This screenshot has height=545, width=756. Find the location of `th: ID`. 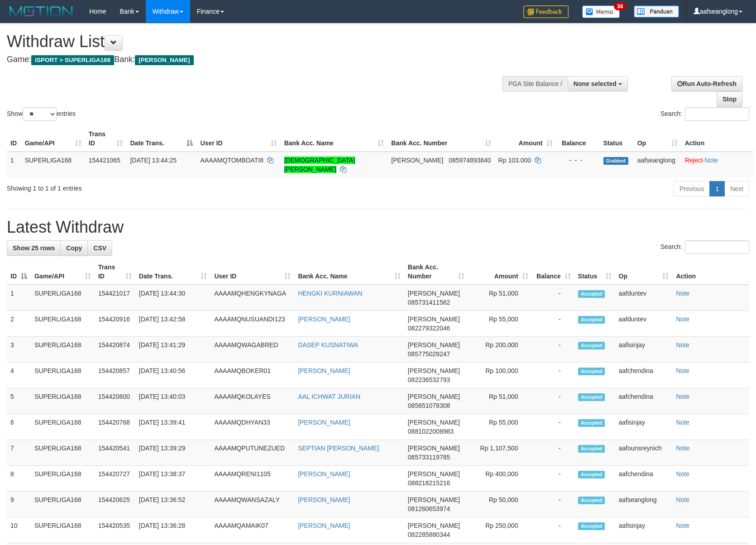

th: ID is located at coordinates (14, 138).